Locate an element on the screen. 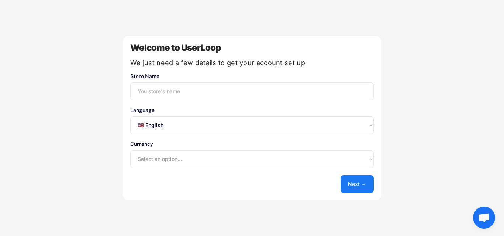  div: Welcome to UserLoop is located at coordinates (252, 48).